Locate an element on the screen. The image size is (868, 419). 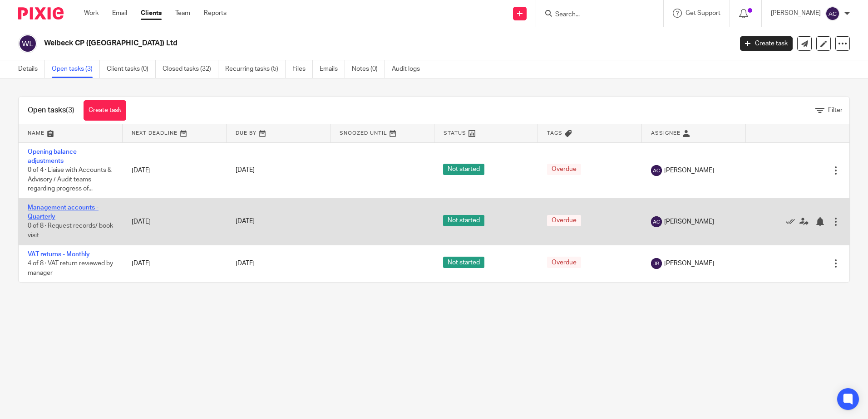
a: Mark as done is located at coordinates (793, 222).